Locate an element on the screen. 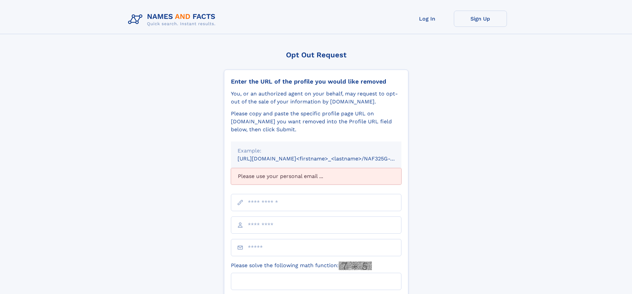 This screenshot has width=632, height=294. a: Log In is located at coordinates (427, 19).